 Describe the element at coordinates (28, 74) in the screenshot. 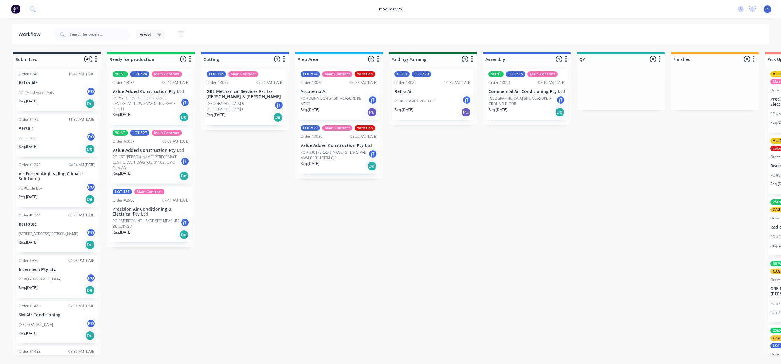

I see `div: Order #240` at that location.